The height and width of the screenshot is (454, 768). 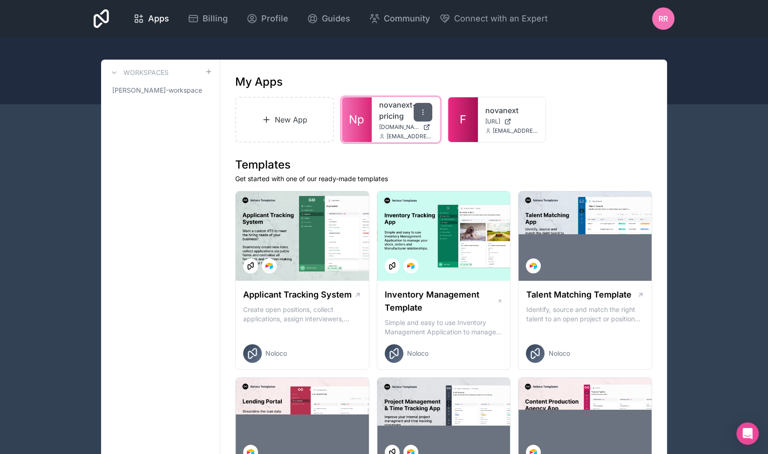 What do you see at coordinates (664, 19) in the screenshot?
I see `span: RR` at bounding box center [664, 19].